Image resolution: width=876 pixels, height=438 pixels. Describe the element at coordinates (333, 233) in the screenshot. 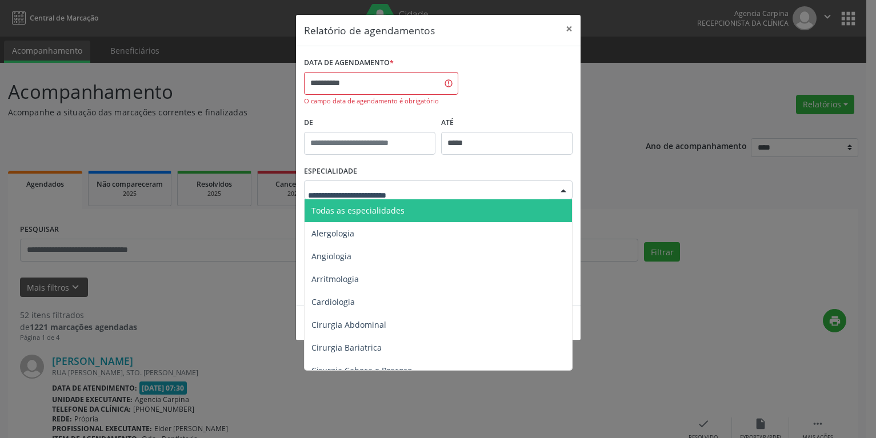

I see `span: Alergologia` at that location.